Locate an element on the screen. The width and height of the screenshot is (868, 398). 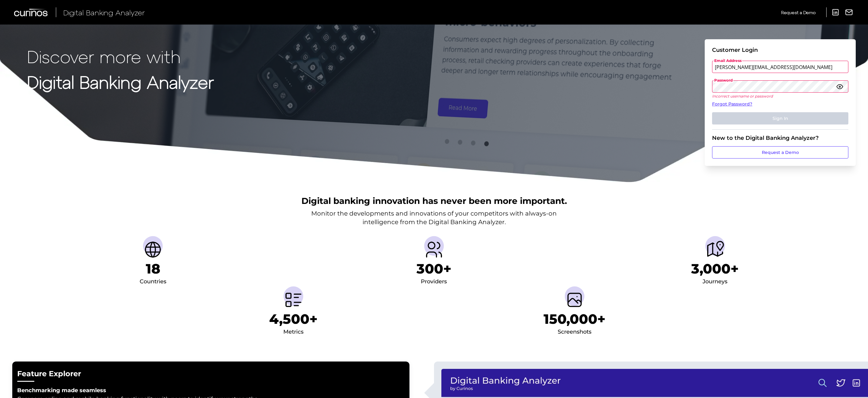
span: Email Address is located at coordinates (728, 61).